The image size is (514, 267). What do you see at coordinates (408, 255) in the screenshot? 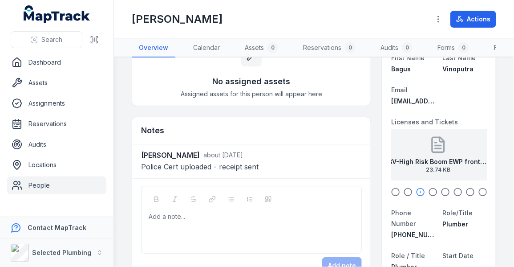
I see `span: Role / Title` at bounding box center [408, 255].